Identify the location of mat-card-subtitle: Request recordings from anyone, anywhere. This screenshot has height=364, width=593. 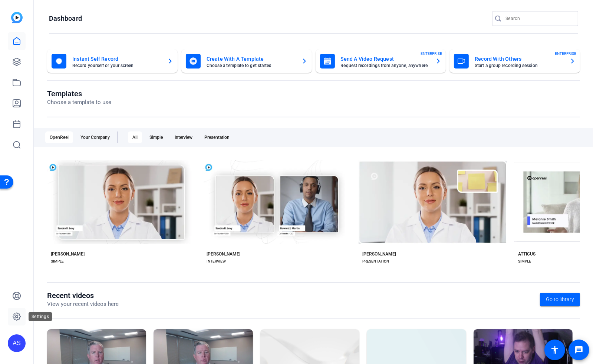
(385, 65).